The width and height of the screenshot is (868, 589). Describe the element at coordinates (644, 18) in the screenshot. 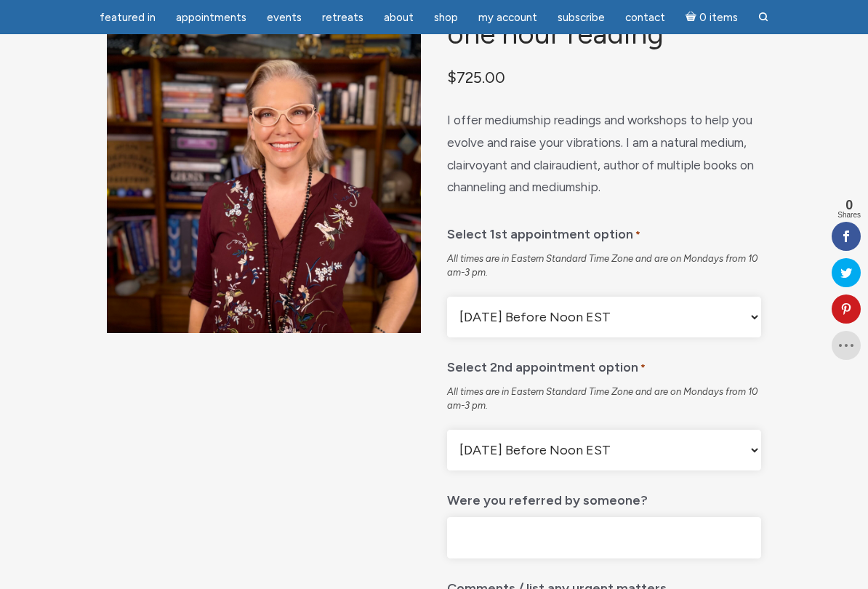

I see `a: Contact` at that location.